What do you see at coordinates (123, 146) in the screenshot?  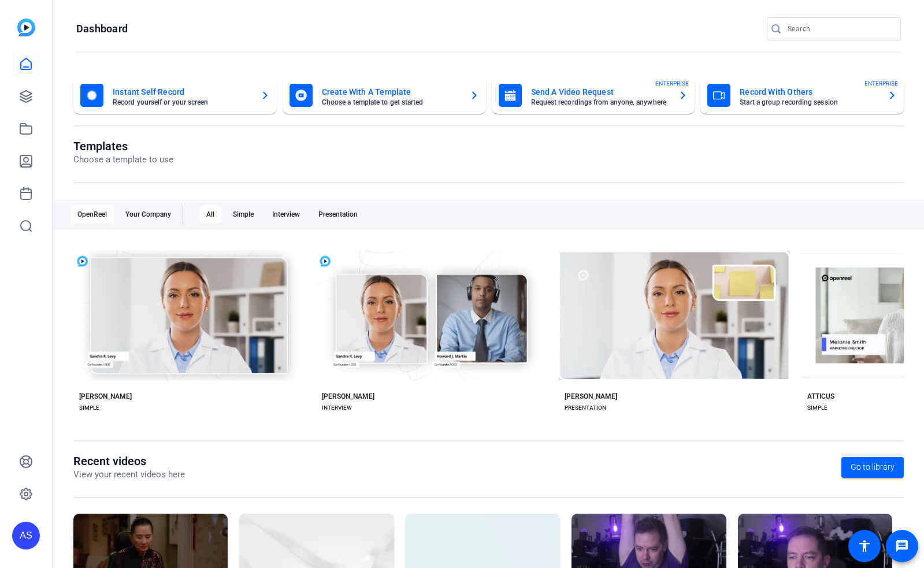 I see `h1: Templates` at bounding box center [123, 146].